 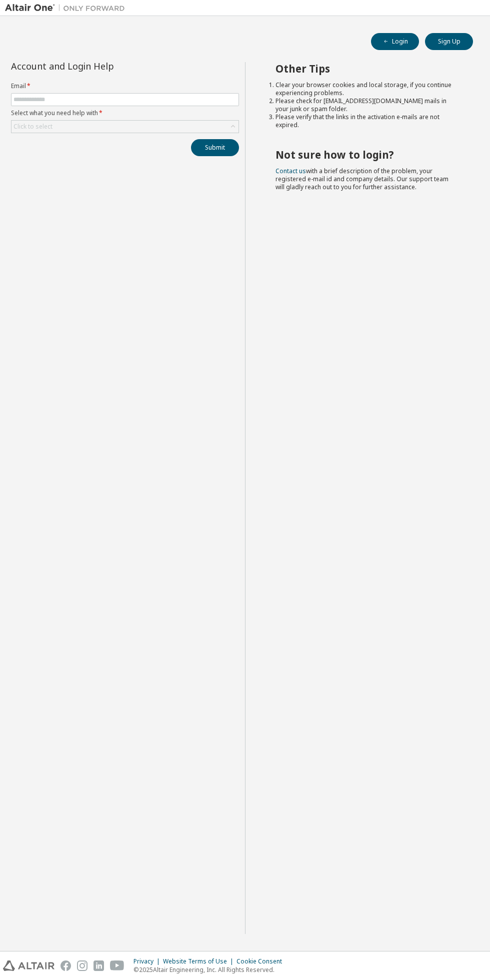 I want to click on label: Select what you need help with, so click(x=125, y=113).